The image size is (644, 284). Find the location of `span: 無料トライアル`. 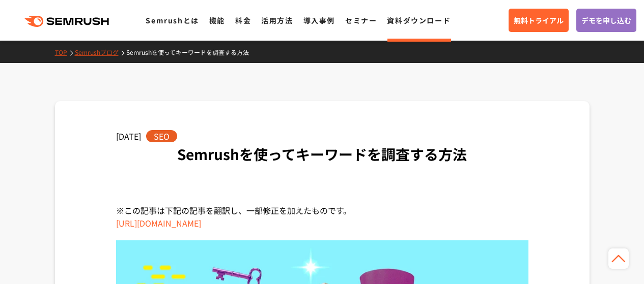

span: 無料トライアル is located at coordinates (539, 20).